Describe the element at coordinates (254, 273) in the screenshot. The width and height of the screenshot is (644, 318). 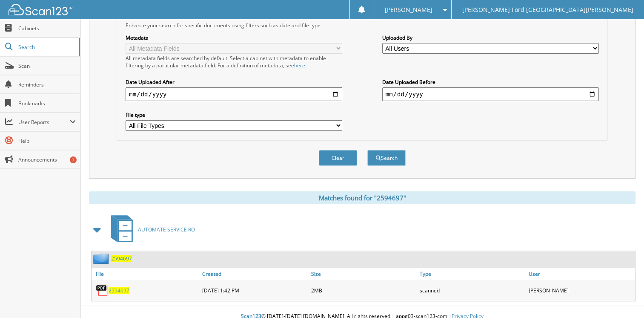
I see `a: Created` at that location.